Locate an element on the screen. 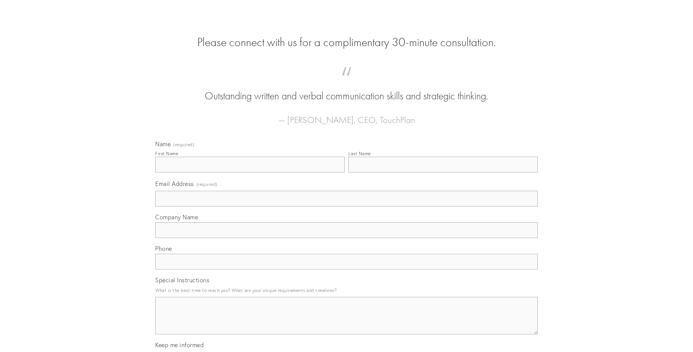  span: Name is located at coordinates (163, 144).